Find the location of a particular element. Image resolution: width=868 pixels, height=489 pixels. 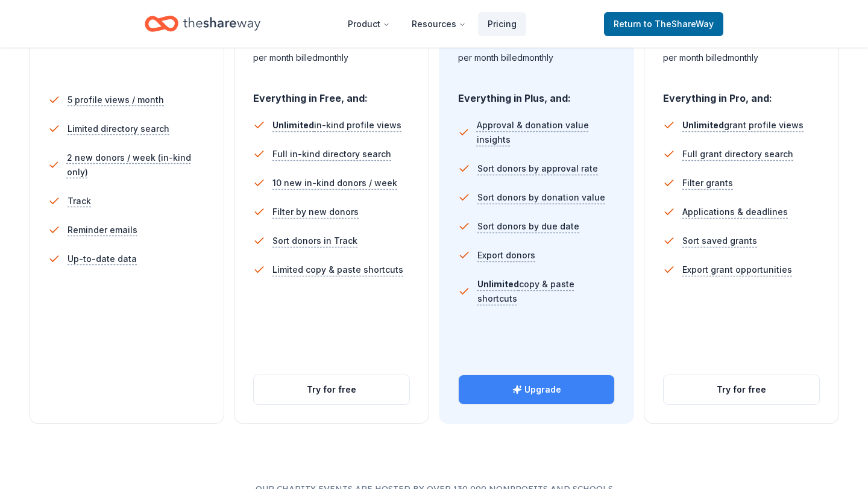

span: Filter by new donors is located at coordinates (316, 212).